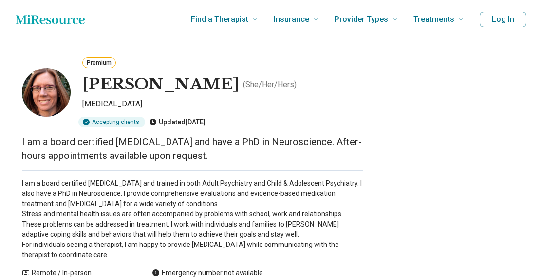  I want to click on button: Premium, so click(99, 63).